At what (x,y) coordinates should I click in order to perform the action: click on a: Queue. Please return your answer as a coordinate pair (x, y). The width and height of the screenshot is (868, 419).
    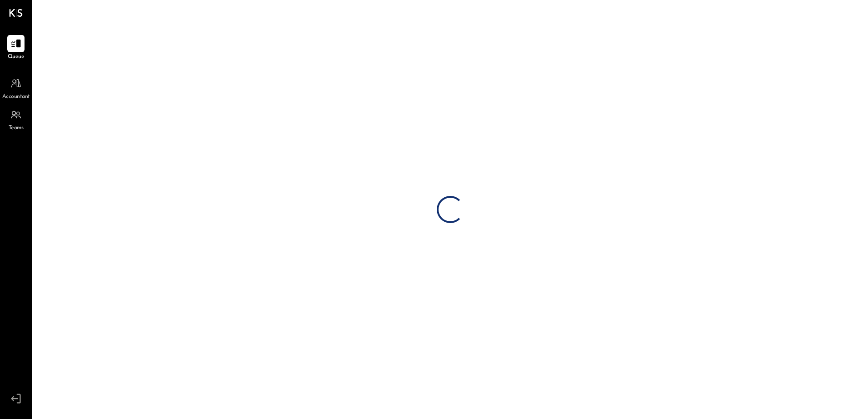
    Looking at the image, I should click on (16, 48).